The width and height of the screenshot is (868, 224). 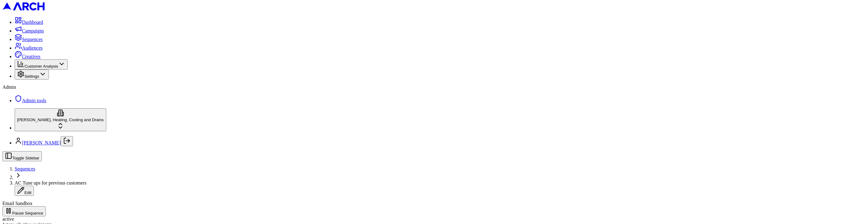 What do you see at coordinates (41, 66) in the screenshot?
I see `span: Customer Analysis` at bounding box center [41, 66].